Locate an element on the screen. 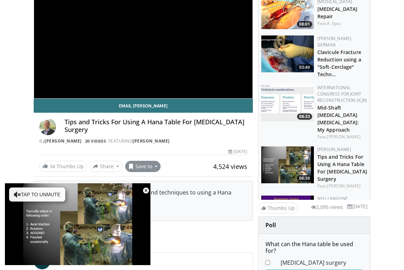  a: NYU Langone Orthopedics is located at coordinates (332, 201).